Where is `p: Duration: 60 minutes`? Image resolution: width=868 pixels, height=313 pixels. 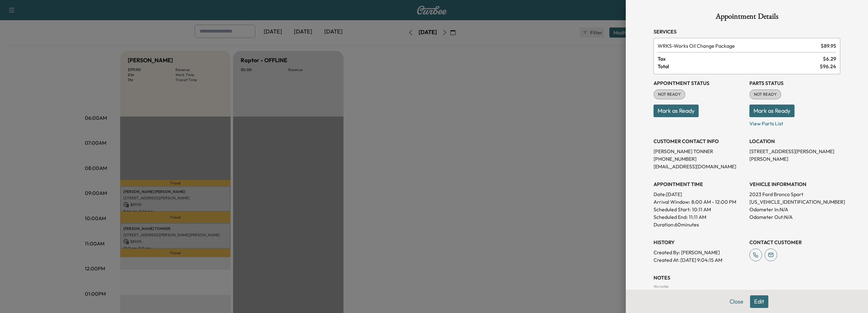 p: Duration: 60 minutes is located at coordinates (699, 224).